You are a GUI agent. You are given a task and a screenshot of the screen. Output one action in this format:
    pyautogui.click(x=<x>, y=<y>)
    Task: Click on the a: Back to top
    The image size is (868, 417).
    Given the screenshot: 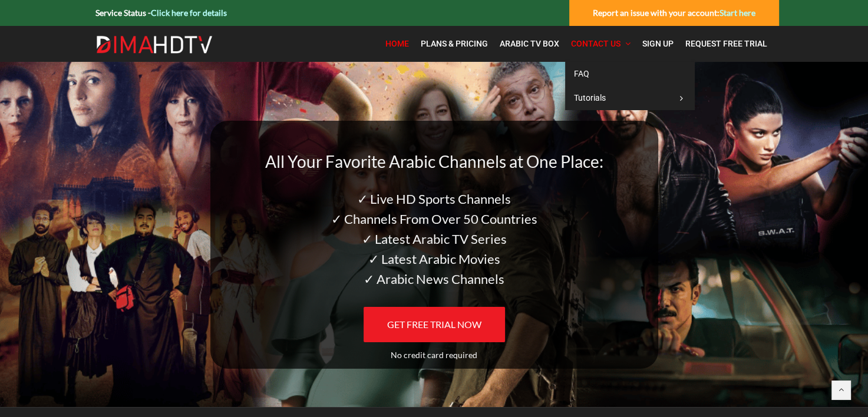 What is the action you would take?
    pyautogui.click(x=840, y=390)
    